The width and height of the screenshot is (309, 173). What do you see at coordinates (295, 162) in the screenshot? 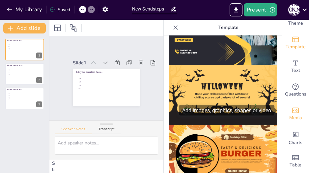
I see `div: Add a table` at bounding box center [295, 162].